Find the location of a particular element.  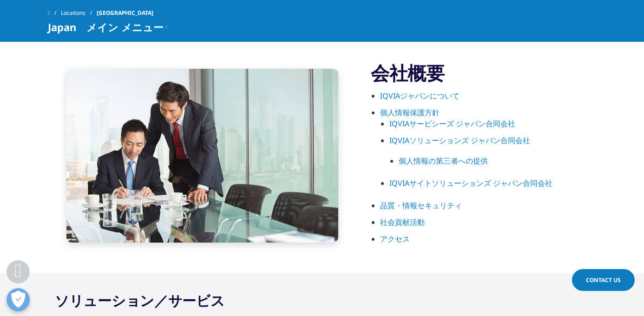

a: 品質・情報セキュリティ is located at coordinates (421, 206).